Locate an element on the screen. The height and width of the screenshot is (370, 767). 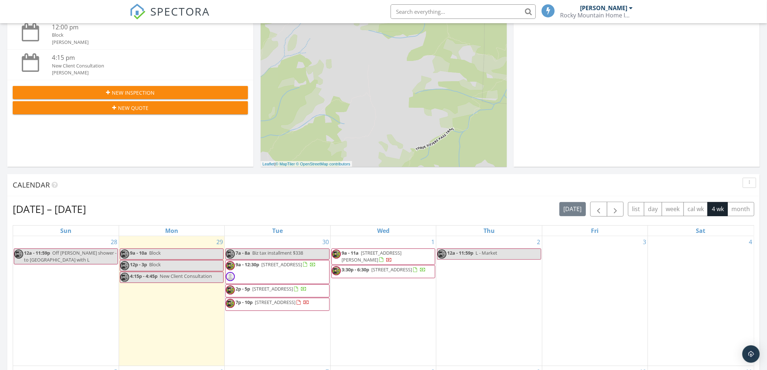
span: New Client Consultation is located at coordinates (186, 276).